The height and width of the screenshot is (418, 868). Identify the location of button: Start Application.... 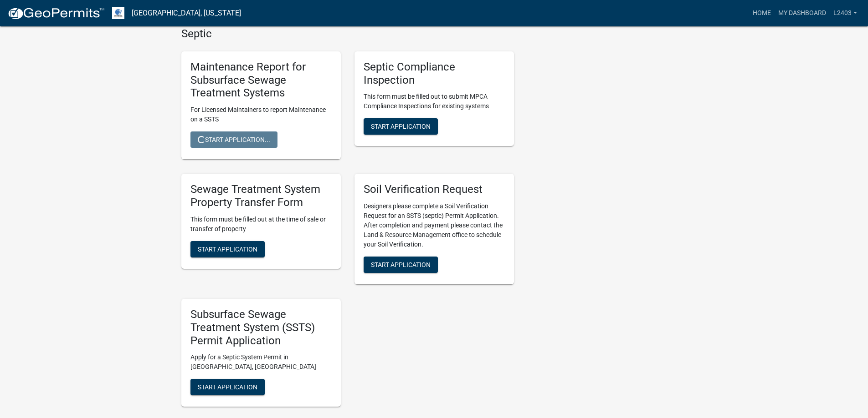
(234, 140).